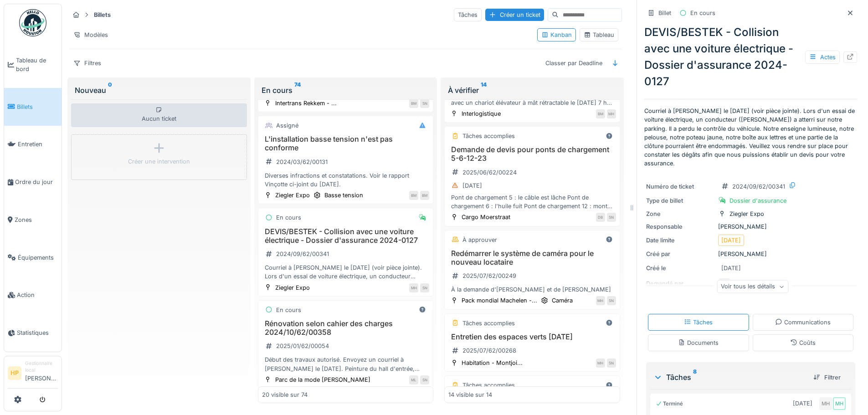  Describe the element at coordinates (573, 63) in the screenshot. I see `div: Classer par Deadline` at that location.